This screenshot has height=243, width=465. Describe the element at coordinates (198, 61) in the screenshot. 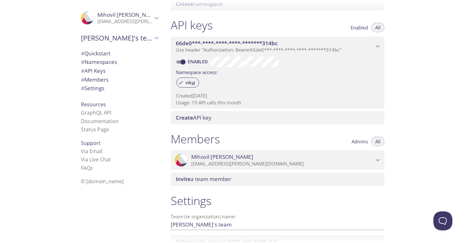

I see `a: Enabled` at that location.